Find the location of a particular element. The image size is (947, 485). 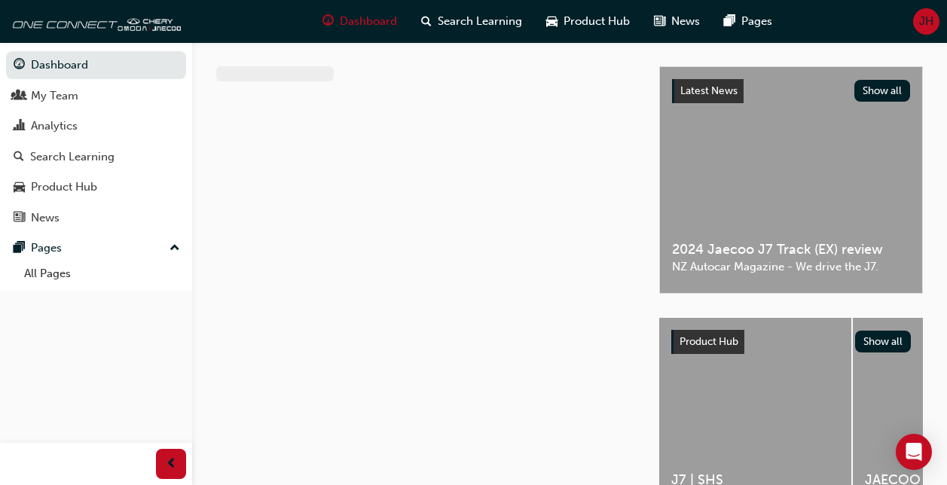

div: Search Learning is located at coordinates (72, 157).